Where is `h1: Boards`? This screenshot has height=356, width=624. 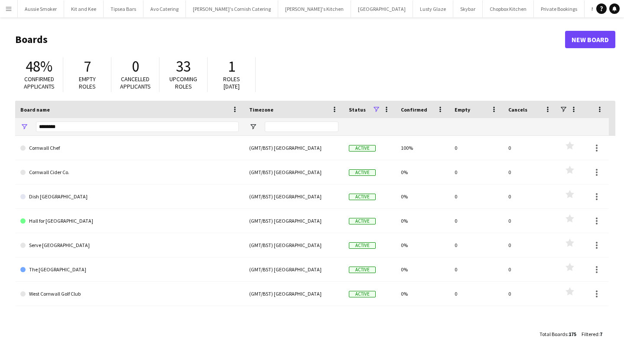
h1: Boards is located at coordinates (290, 39).